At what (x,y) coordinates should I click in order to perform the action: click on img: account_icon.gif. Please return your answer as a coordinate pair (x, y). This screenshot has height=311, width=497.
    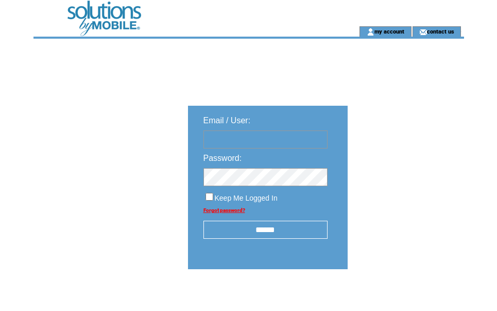
    Looking at the image, I should click on (371, 32).